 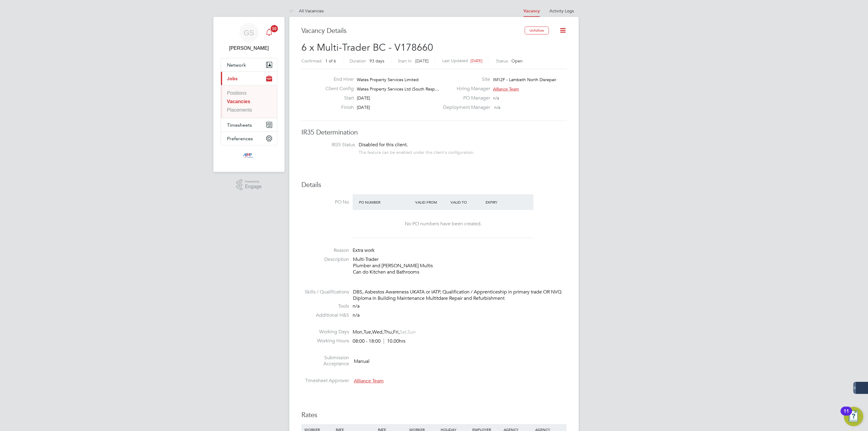 What do you see at coordinates (431, 202) in the screenshot?
I see `div: Valid From` at bounding box center [431, 202].